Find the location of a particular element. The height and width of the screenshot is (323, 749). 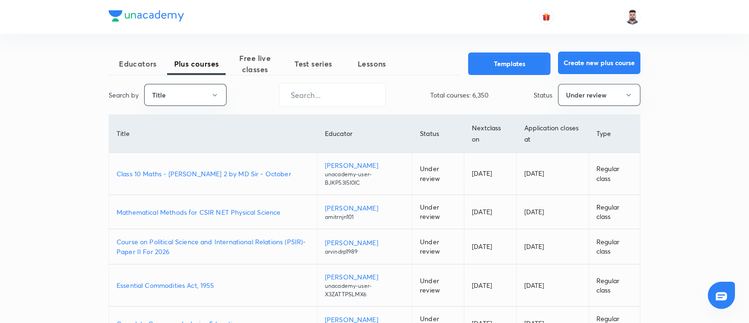

a: Mathematical Methods for CSIR NET Physical Science is located at coordinates (213, 212).